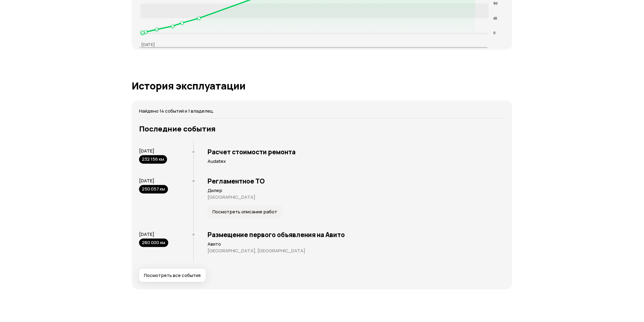  Describe the element at coordinates (496, 3) in the screenshot. I see `tspan: 90` at that location.